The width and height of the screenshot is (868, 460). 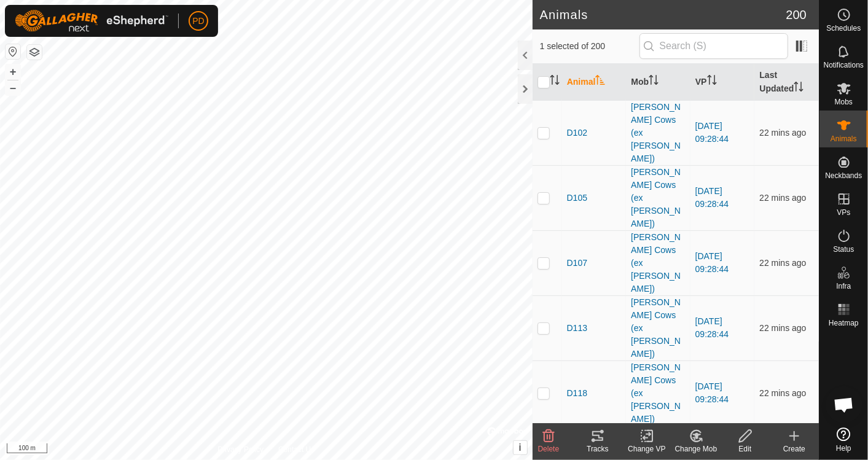 I want to click on span: D107, so click(x=577, y=263).